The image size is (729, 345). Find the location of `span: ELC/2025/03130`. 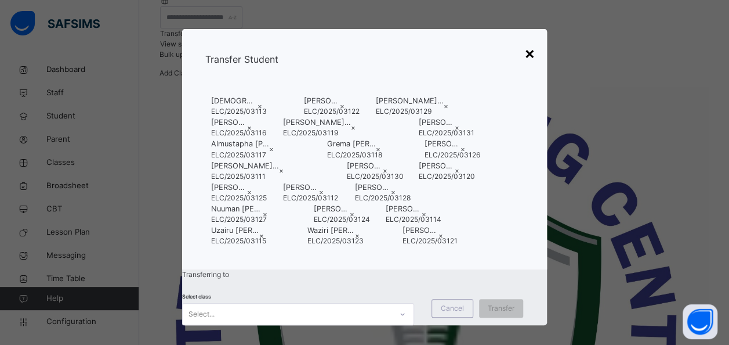

span: ELC/2025/03130 is located at coordinates (375, 176).